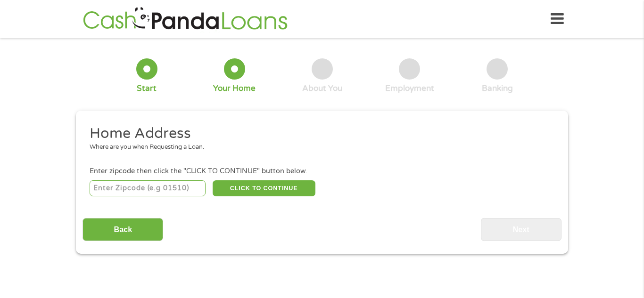 Image resolution: width=644 pixels, height=298 pixels. Describe the element at coordinates (498, 88) in the screenshot. I see `div: Banking` at that location.